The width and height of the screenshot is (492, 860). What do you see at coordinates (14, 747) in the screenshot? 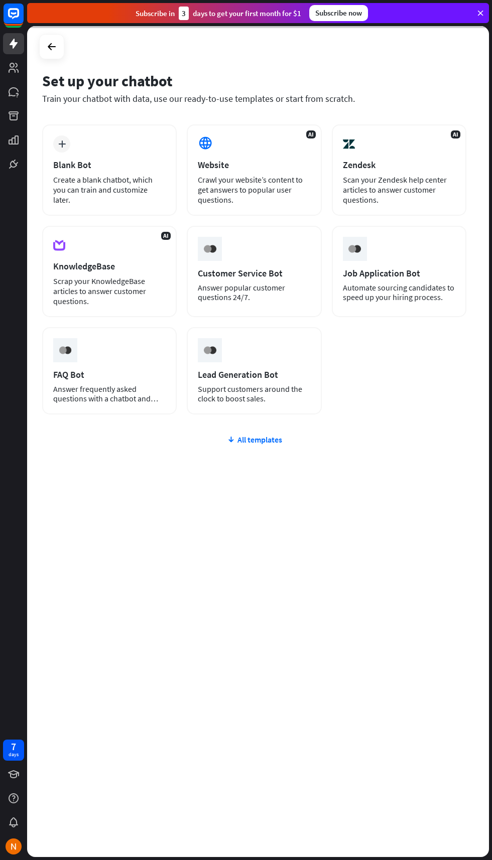
I see `div: 7` at bounding box center [14, 747].